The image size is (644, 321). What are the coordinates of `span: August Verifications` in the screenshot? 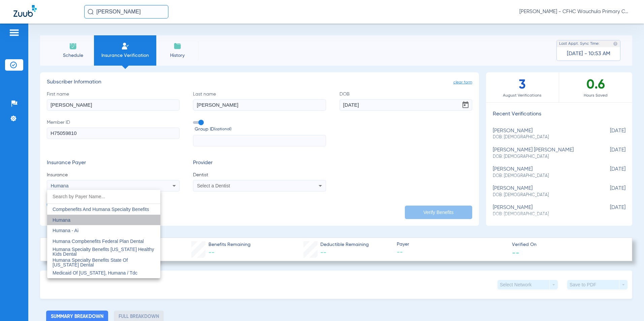 It's located at (522, 96).